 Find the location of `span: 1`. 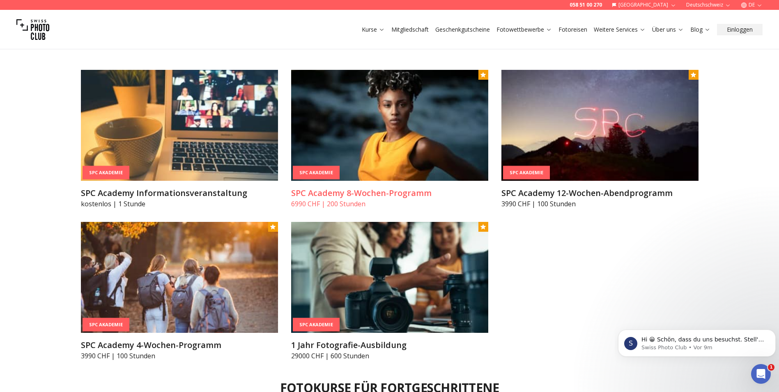

span: 1 is located at coordinates (771, 367).